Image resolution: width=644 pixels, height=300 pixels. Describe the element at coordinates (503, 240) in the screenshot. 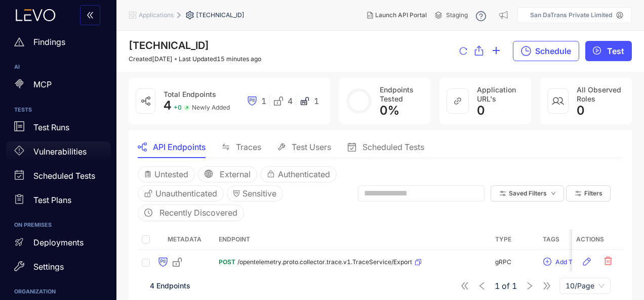

I see `th: Type` at that location.